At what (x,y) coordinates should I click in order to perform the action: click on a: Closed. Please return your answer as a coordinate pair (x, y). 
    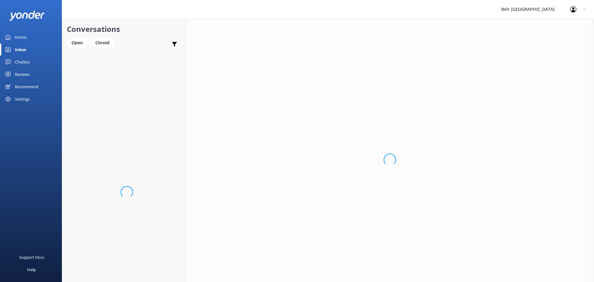
    Looking at the image, I should click on (104, 42).